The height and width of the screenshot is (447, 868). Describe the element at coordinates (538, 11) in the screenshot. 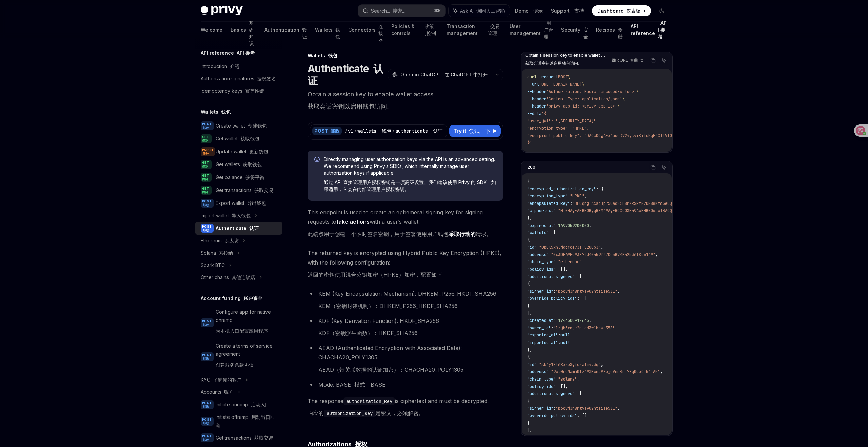

I see `font: 演示` at that location.